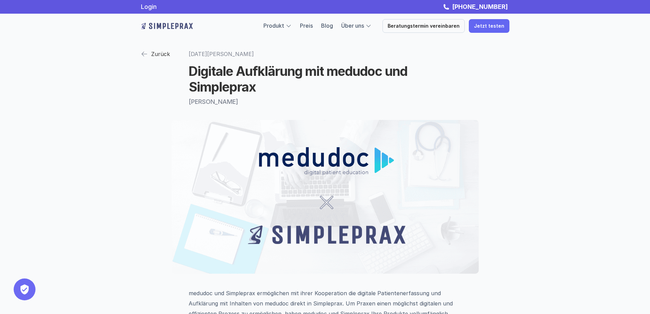 The image size is (650, 314). I want to click on p: Zurück, so click(160, 54).